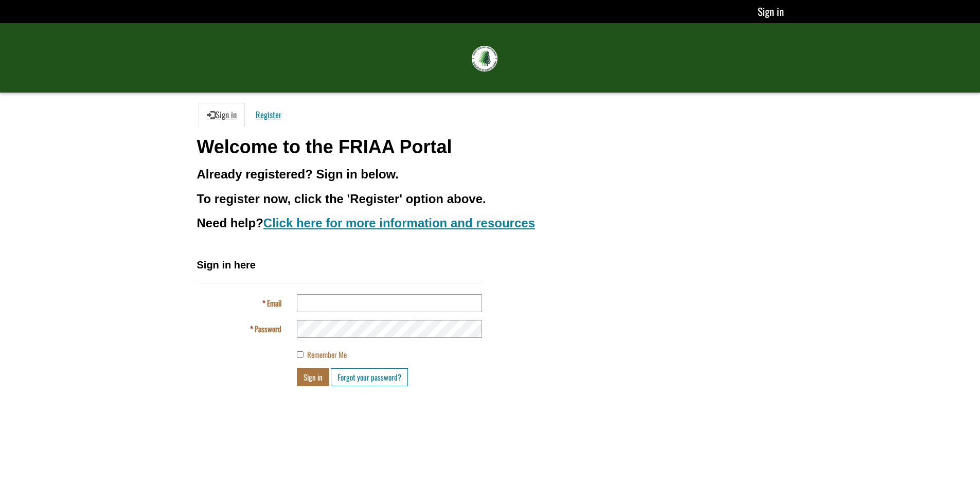 This screenshot has height=486, width=980. What do you see at coordinates (490, 223) in the screenshot?
I see `h3: Need help?` at bounding box center [490, 223].